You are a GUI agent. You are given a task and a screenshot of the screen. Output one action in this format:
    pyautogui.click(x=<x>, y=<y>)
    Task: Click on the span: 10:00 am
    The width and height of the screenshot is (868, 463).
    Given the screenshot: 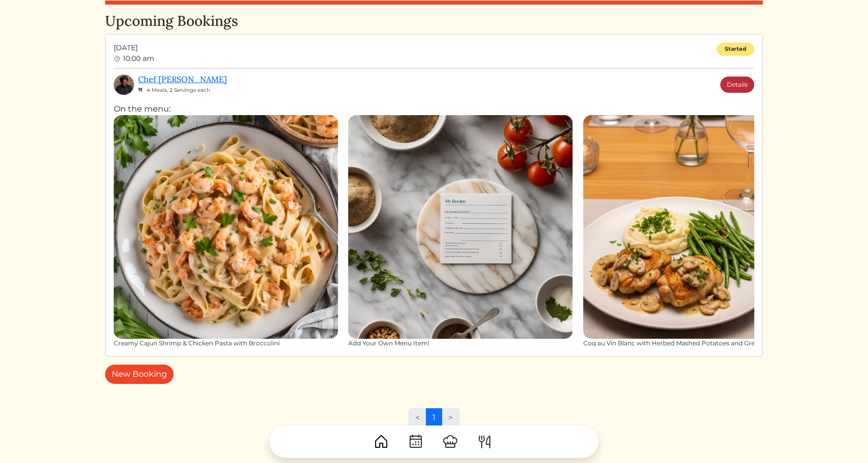 What is the action you would take?
    pyautogui.click(x=139, y=58)
    